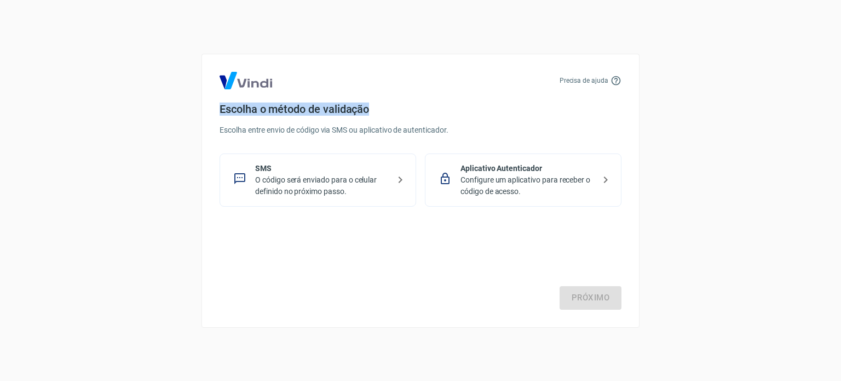 This screenshot has height=381, width=841. What do you see at coordinates (322, 186) in the screenshot?
I see `p: O código será enviado para o celular definido no próximo passo.` at bounding box center [322, 186].